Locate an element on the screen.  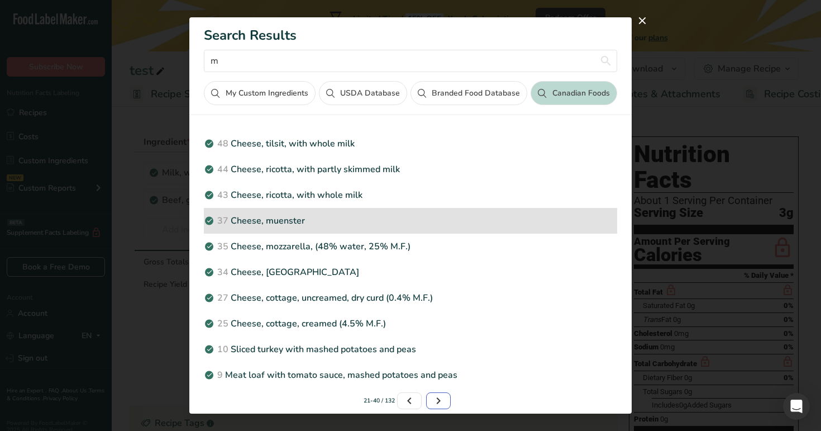
span: 25 is located at coordinates (223, 323).